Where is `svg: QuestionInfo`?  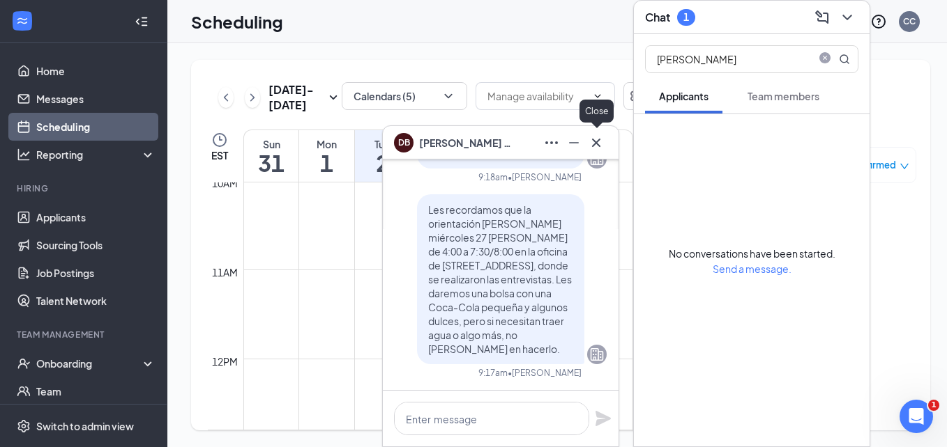 svg: QuestionInfo is located at coordinates (878, 22).